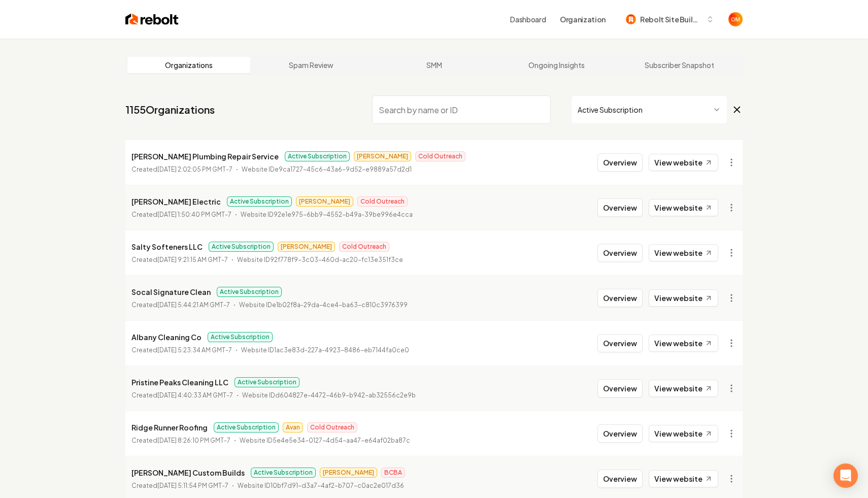 The height and width of the screenshot is (498, 868). What do you see at coordinates (326, 169) in the screenshot?
I see `p: Website ID e9ca1727-45c6-43a6-9d52-e9889a57d2d1` at bounding box center [326, 169].